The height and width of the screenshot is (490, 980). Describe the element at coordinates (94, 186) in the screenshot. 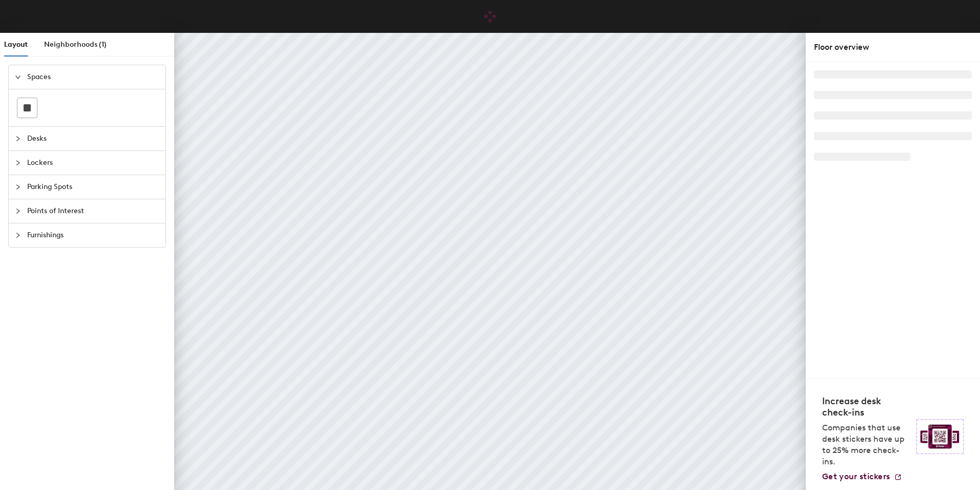

I see `span: Parking Spots` at that location.